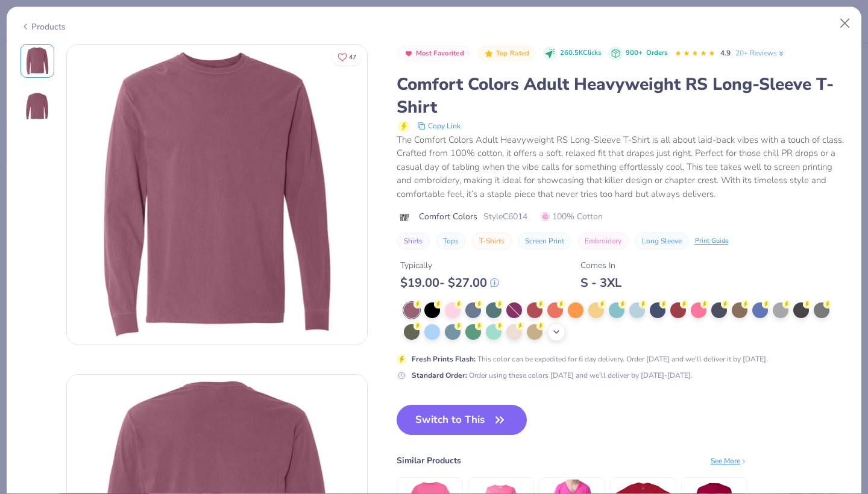 Image resolution: width=868 pixels, height=494 pixels. Describe the element at coordinates (695, 54) in the screenshot. I see `div: 4.9 Stars` at that location.